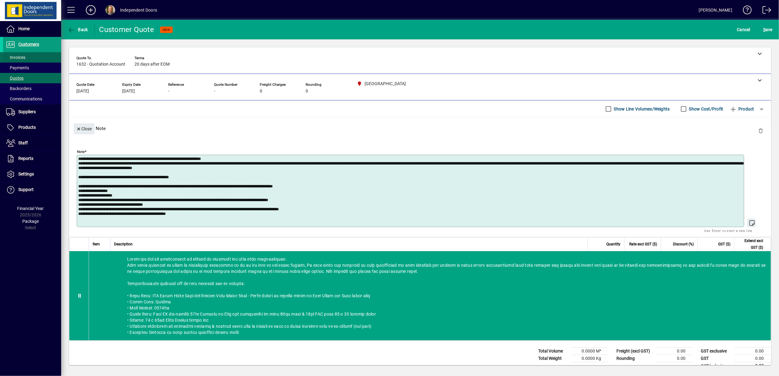 This screenshot has width=779, height=376. What do you see at coordinates (764, 30) in the screenshot?
I see `span: S` at bounding box center [764, 30].